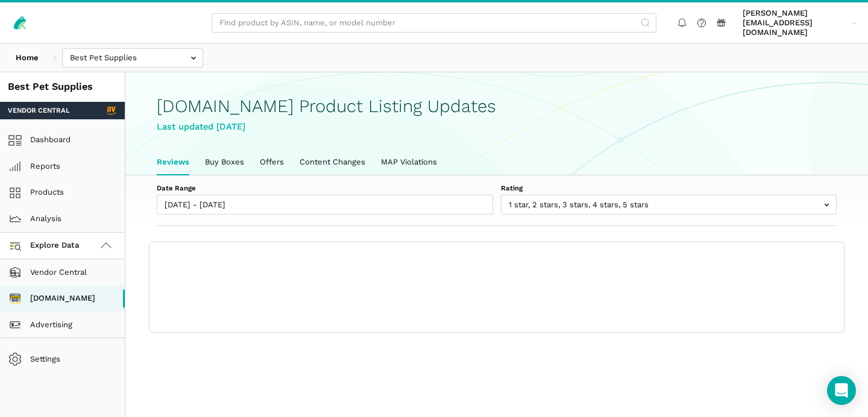  What do you see at coordinates (62, 87) in the screenshot?
I see `div: Best Pet Supplies` at bounding box center [62, 87].